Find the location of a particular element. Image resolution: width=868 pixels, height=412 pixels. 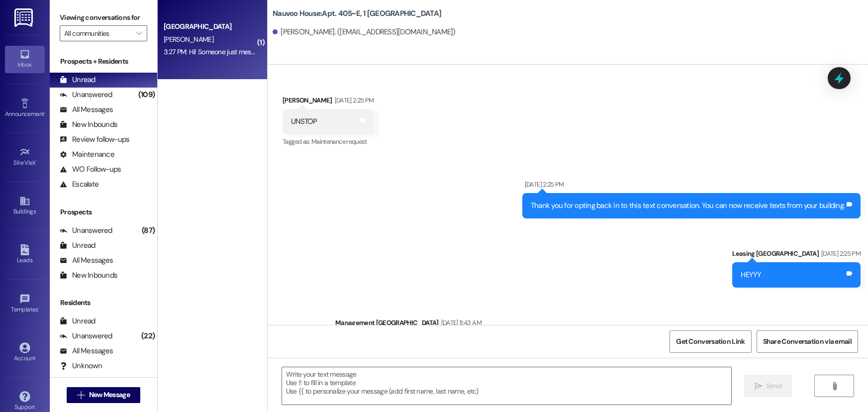

div: (87) is located at coordinates (148, 231).